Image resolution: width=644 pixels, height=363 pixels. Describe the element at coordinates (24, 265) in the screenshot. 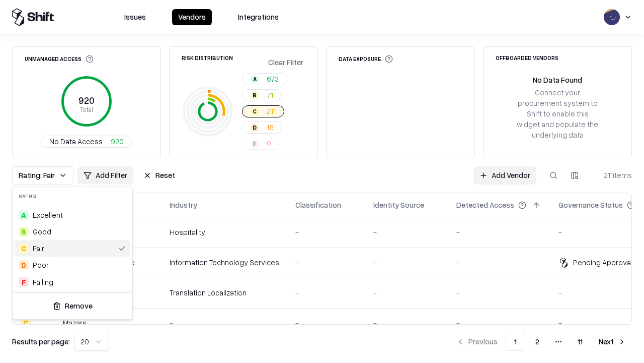

I see `div: D` at that location.